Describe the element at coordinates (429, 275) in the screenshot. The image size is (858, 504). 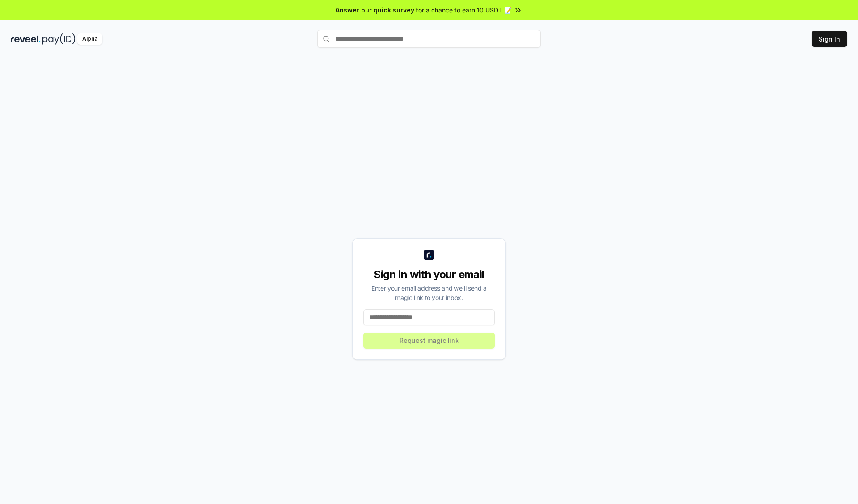
I see `div: Sign in with your email` at that location.